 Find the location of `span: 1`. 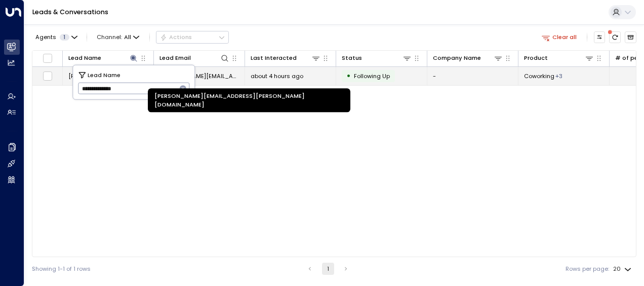

span: 1 is located at coordinates (64, 37).